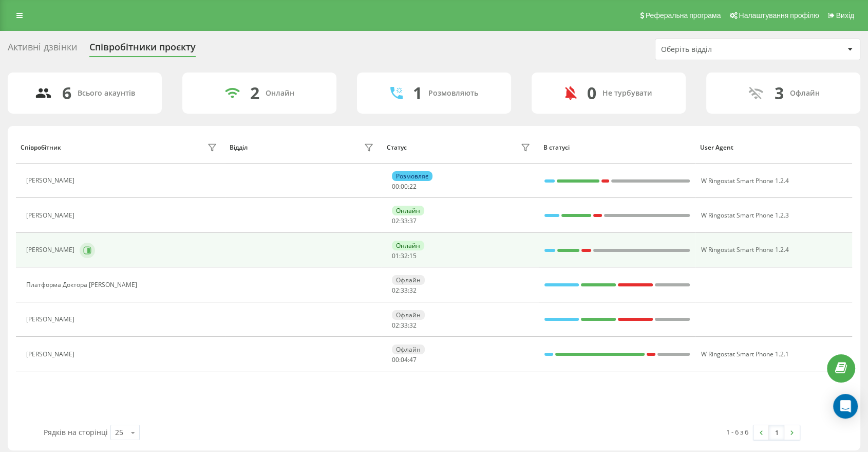 The height and width of the screenshot is (452, 868). What do you see at coordinates (119, 433) in the screenshot?
I see `div: 25` at bounding box center [119, 433].